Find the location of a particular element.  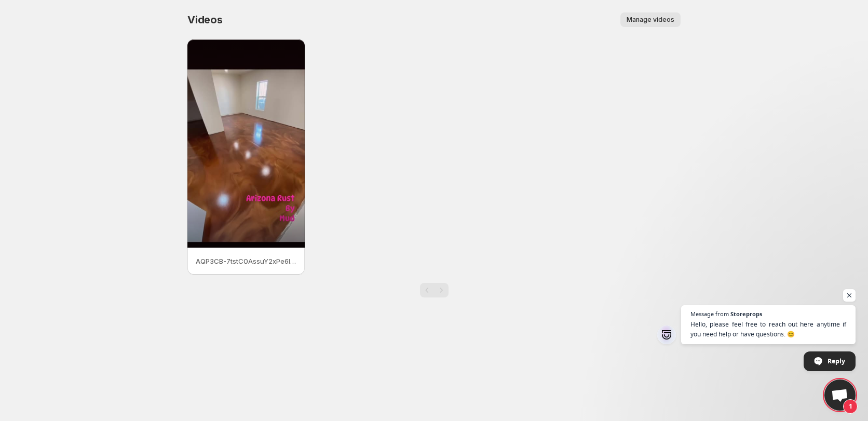

span: Message from is located at coordinates (710, 313).